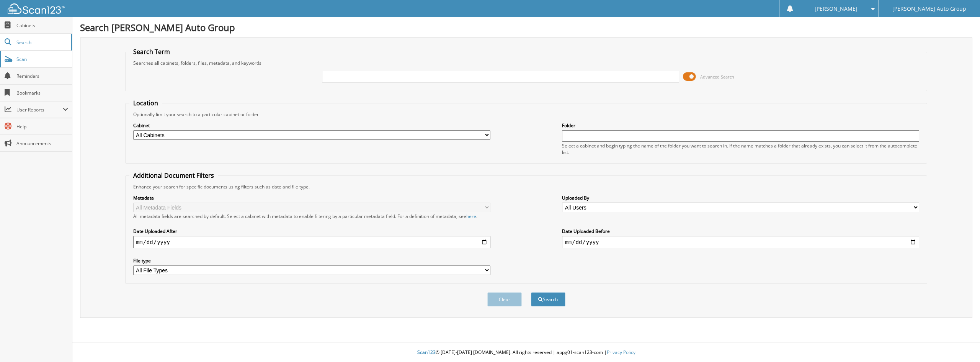  Describe the element at coordinates (312, 243) in the screenshot. I see `input: start` at that location.